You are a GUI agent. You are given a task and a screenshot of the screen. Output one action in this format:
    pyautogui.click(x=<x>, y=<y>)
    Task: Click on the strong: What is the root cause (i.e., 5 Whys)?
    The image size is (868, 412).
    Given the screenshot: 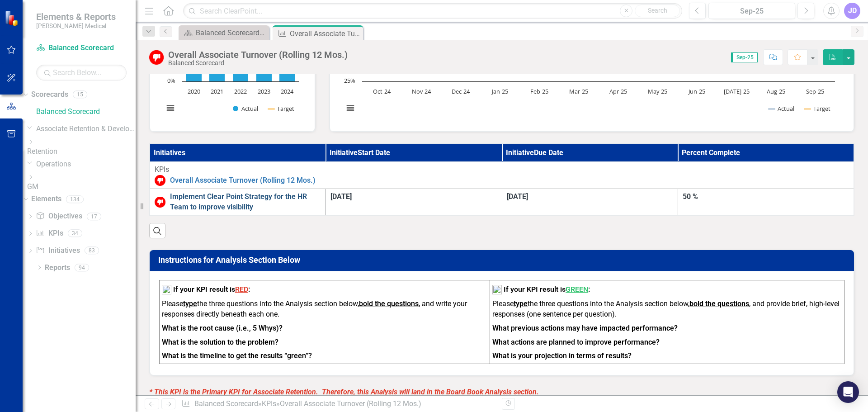 What is the action you would take?
    pyautogui.click(x=222, y=328)
    